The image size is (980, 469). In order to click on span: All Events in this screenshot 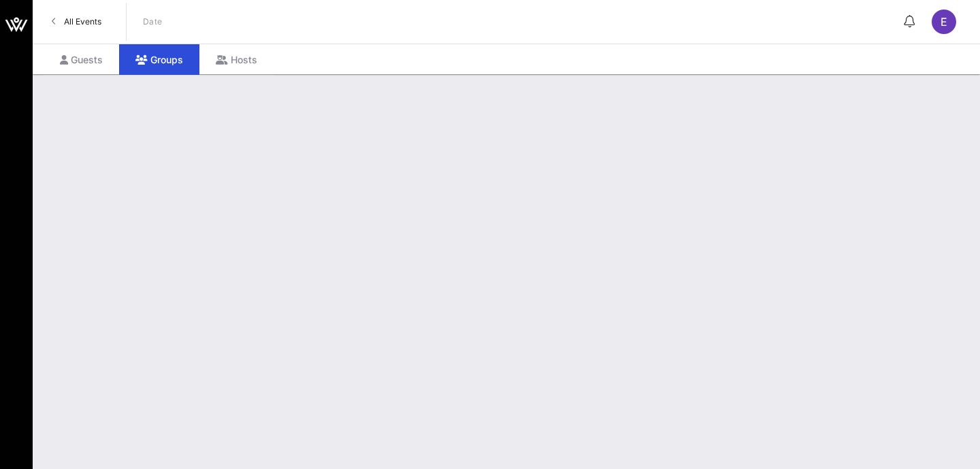, I will do `click(83, 21)`.